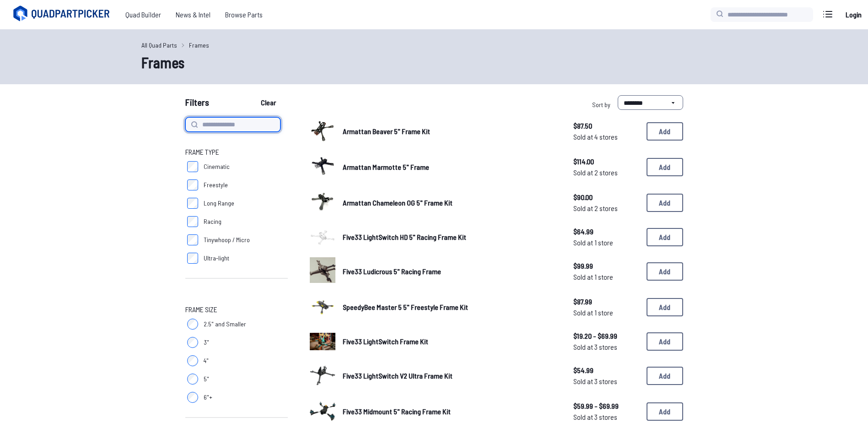 The width and height of the screenshot is (868, 423). What do you see at coordinates (206, 342) in the screenshot?
I see `span: 3"` at bounding box center [206, 342].